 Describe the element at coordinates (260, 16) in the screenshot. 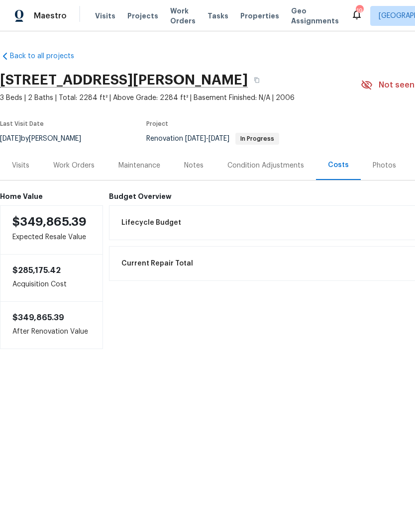

I see `span: Properties` at that location.